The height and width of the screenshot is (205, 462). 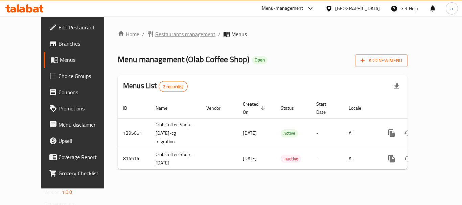 What do you see at coordinates (255, 108) in the screenshot?
I see `span: Created On` at bounding box center [255, 108].